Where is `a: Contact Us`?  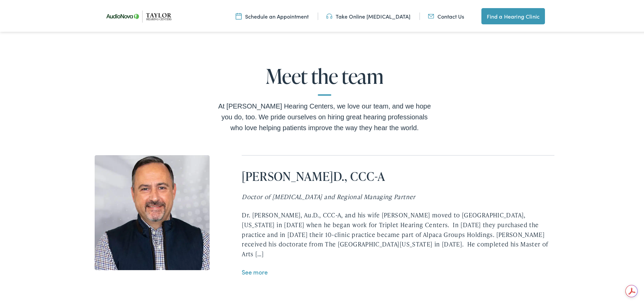
a: Contact Us is located at coordinates (446, 15).